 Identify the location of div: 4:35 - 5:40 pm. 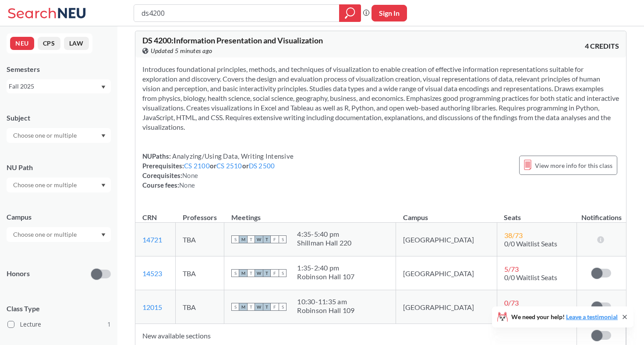
(324, 234).